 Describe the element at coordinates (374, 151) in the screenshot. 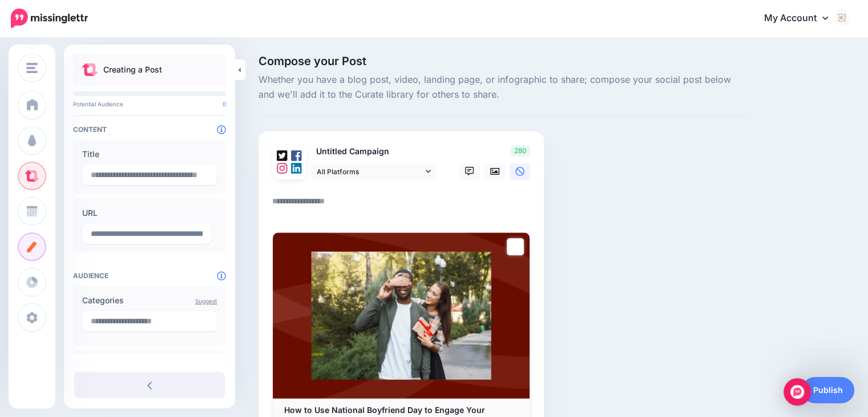

I see `p: Untitled Campaign` at that location.